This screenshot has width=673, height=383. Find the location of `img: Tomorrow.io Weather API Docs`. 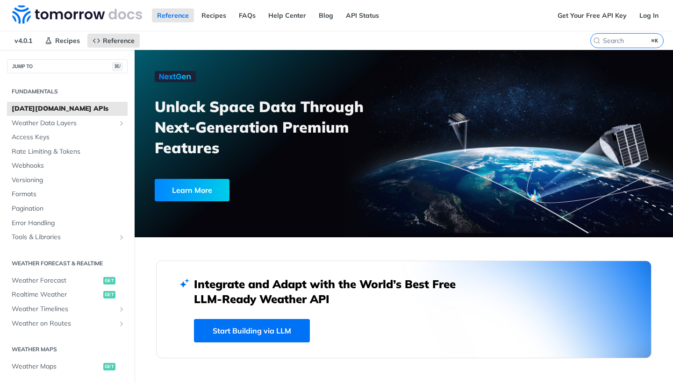

img: Tomorrow.io Weather API Docs is located at coordinates (77, 14).